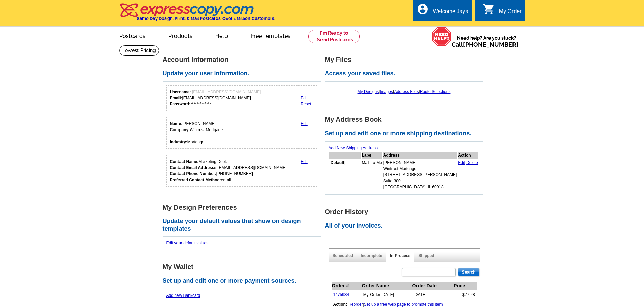  Describe the element at coordinates (241, 171) in the screenshot. I see `div: Who should we contact regarding order issues?` at that location.